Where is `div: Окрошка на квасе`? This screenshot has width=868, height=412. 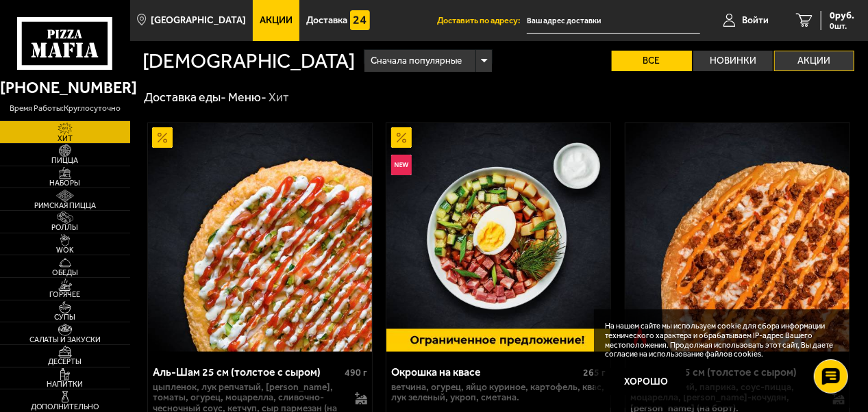 div: Окрошка на квасе is located at coordinates (485, 371).